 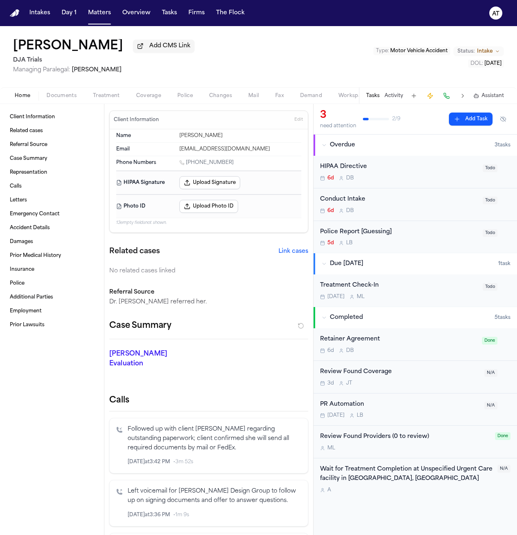 What do you see at coordinates (471, 119) in the screenshot?
I see `button: Add Task` at bounding box center [471, 119].